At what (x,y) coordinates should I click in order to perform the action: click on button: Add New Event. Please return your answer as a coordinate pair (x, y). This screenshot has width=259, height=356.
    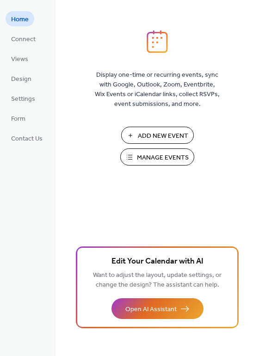
    Looking at the image, I should click on (157, 135).